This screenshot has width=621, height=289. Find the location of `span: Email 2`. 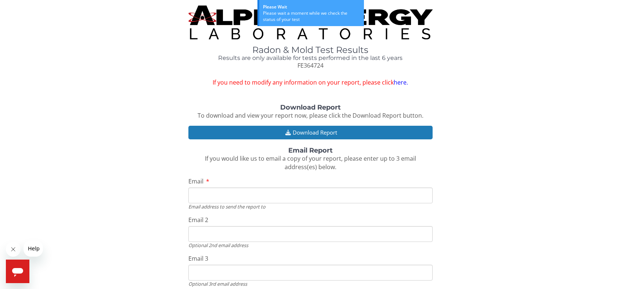

span: Email 2 is located at coordinates (198, 220).